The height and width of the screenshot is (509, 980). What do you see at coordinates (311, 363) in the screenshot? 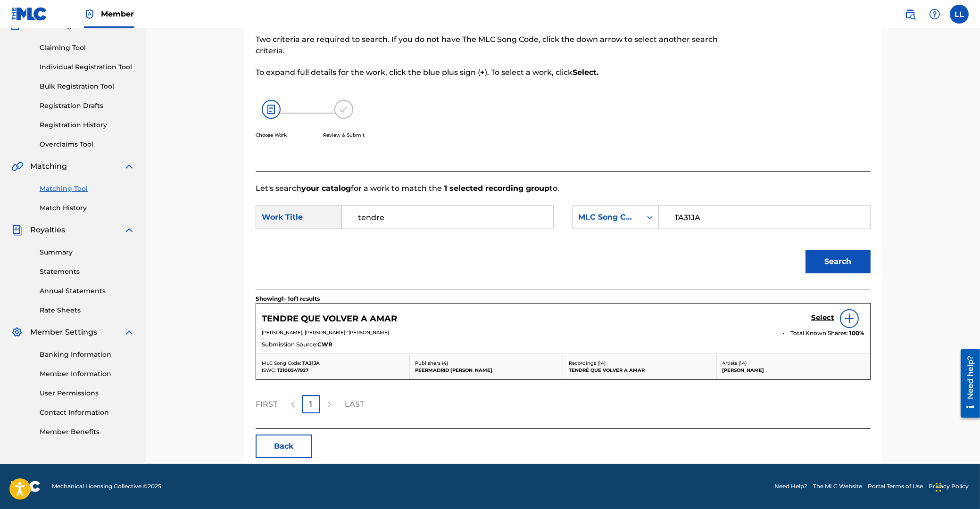
I see `span: TA31JA` at bounding box center [311, 363].